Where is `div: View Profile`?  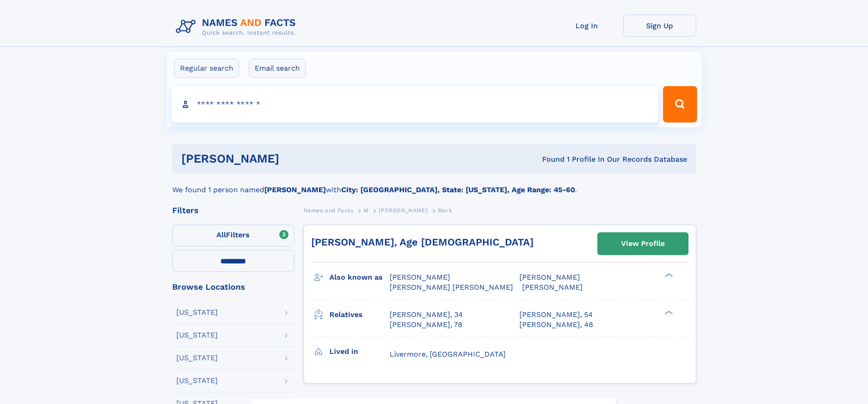
div: View Profile is located at coordinates (643, 244).